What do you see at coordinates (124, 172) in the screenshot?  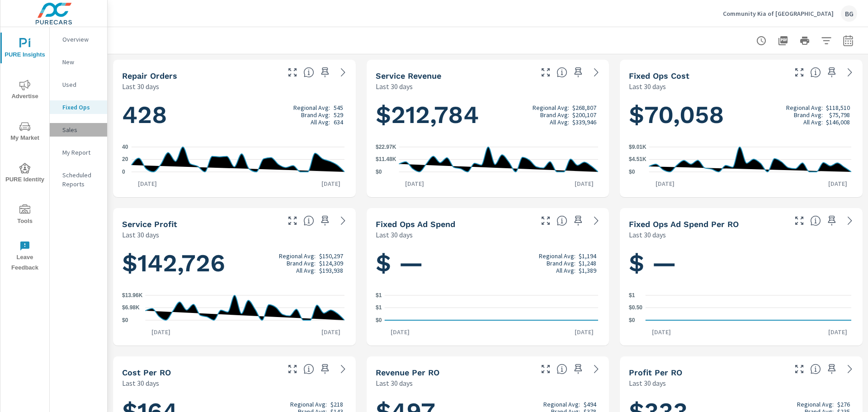 I see `text: 0` at bounding box center [124, 172].